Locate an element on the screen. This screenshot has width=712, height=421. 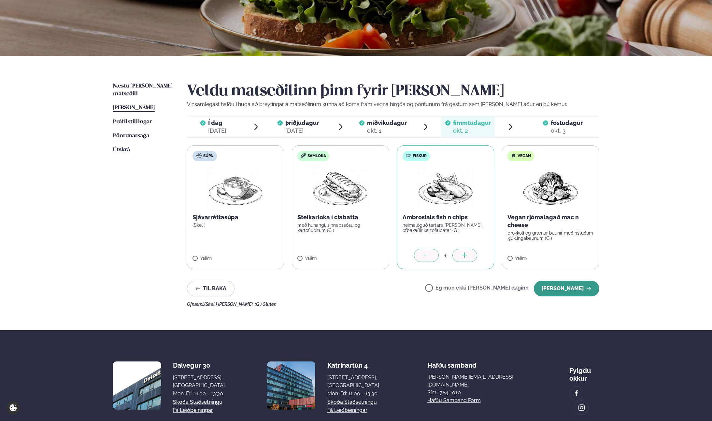
div: okt. 2 is located at coordinates (472, 131).